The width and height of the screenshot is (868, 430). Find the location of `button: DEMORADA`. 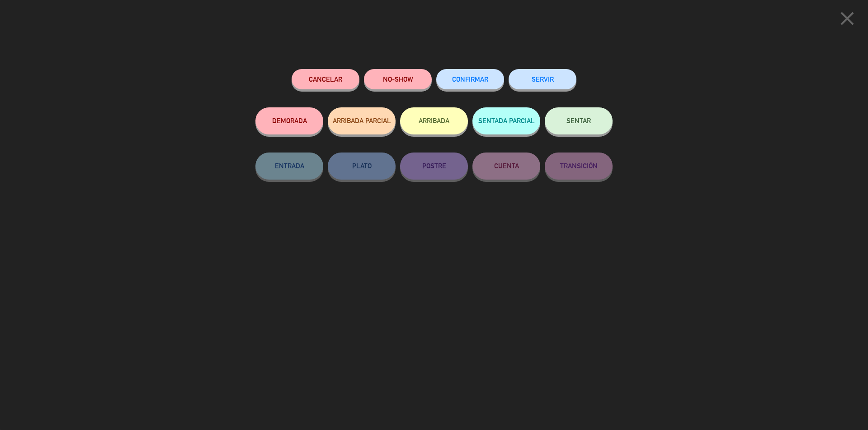

button: DEMORADA is located at coordinates (290, 121).